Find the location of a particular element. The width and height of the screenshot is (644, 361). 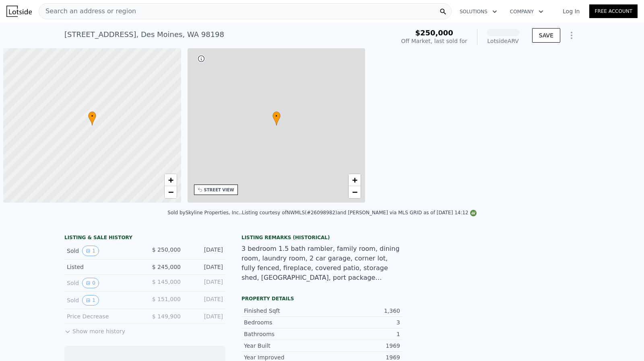

div: 1,360 is located at coordinates (361, 311).